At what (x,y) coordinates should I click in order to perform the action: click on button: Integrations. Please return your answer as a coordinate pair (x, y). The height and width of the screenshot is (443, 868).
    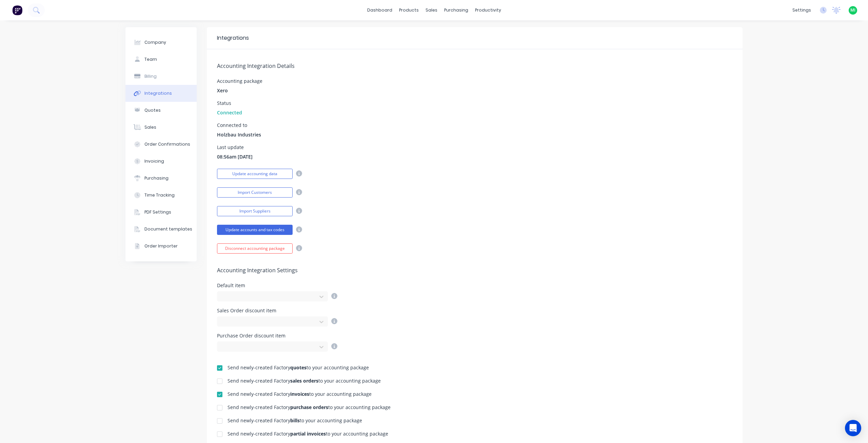
    Looking at the image, I should click on (161, 93).